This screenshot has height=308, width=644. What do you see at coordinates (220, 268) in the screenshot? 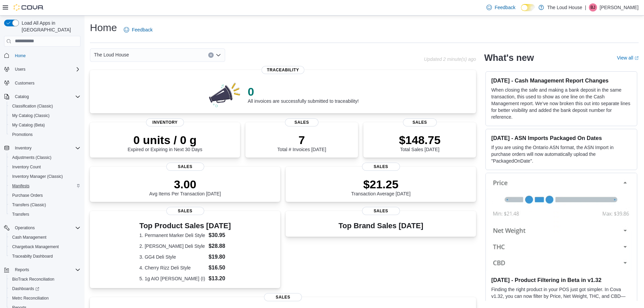
I see `dd: $16.50` at bounding box center [220, 268].